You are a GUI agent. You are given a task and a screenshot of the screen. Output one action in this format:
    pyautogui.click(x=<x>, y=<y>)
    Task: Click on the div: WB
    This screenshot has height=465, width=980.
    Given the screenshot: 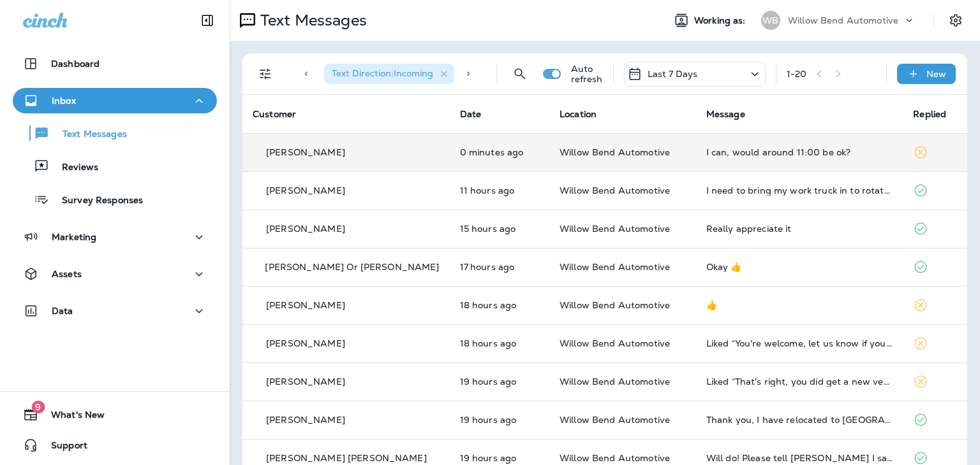 What is the action you would take?
    pyautogui.click(x=771, y=20)
    